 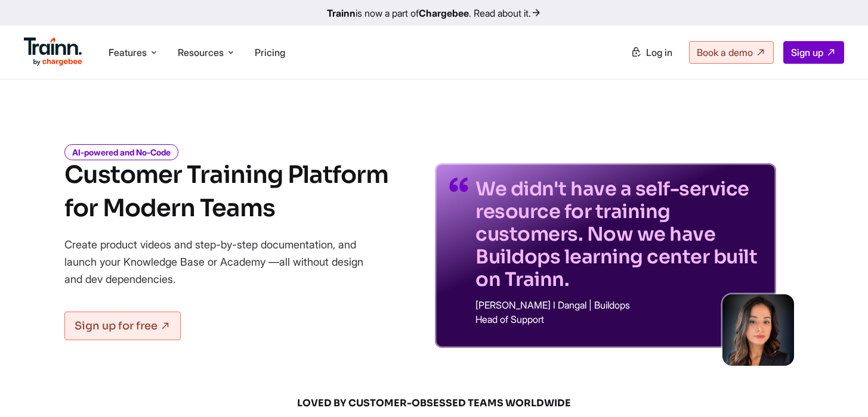 What do you see at coordinates (200, 52) in the screenshot?
I see `span: Resources` at bounding box center [200, 52].